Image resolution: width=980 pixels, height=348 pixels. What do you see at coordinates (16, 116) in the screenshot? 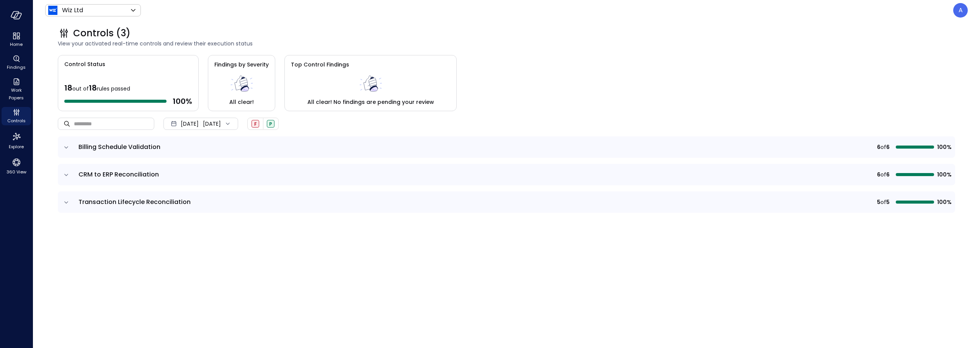
I see `div: Controls` at bounding box center [16, 116].